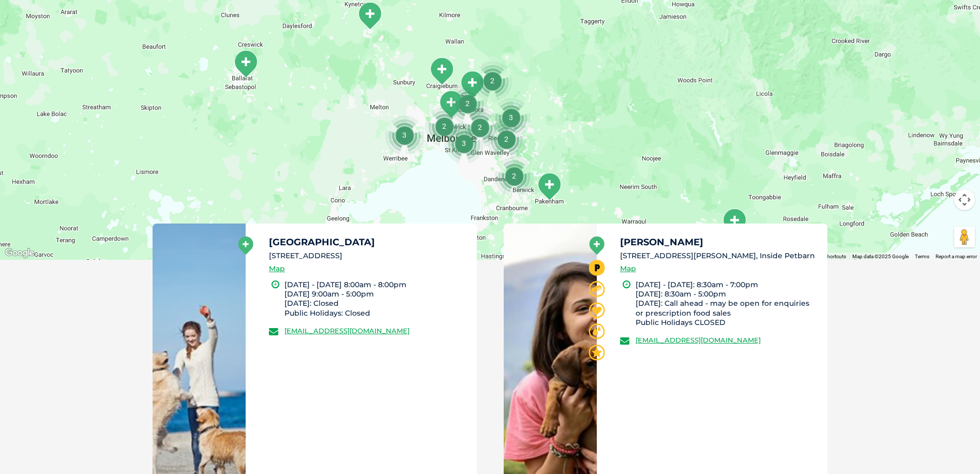 The image size is (980, 474). Describe the element at coordinates (451, 104) in the screenshot. I see `div: Coburg` at that location.